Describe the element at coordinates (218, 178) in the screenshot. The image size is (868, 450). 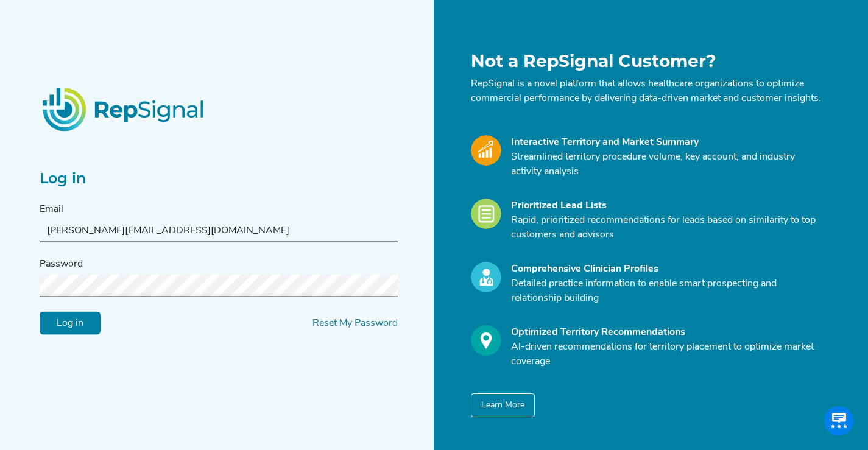
I see `h2: Log in` at that location.